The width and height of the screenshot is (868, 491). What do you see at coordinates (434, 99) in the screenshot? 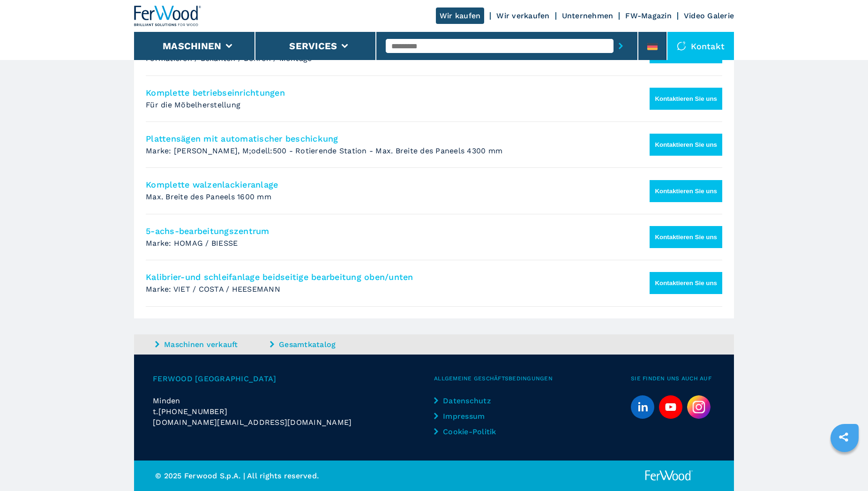
I see `li: Komplette Betriebseinrichtungen` at bounding box center [434, 99].